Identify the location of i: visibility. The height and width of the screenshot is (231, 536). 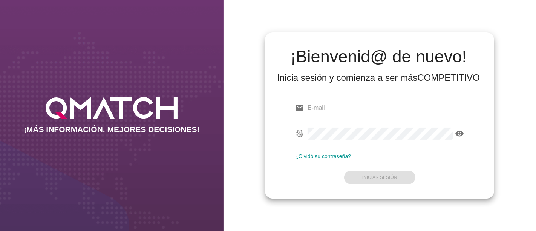
(460, 134).